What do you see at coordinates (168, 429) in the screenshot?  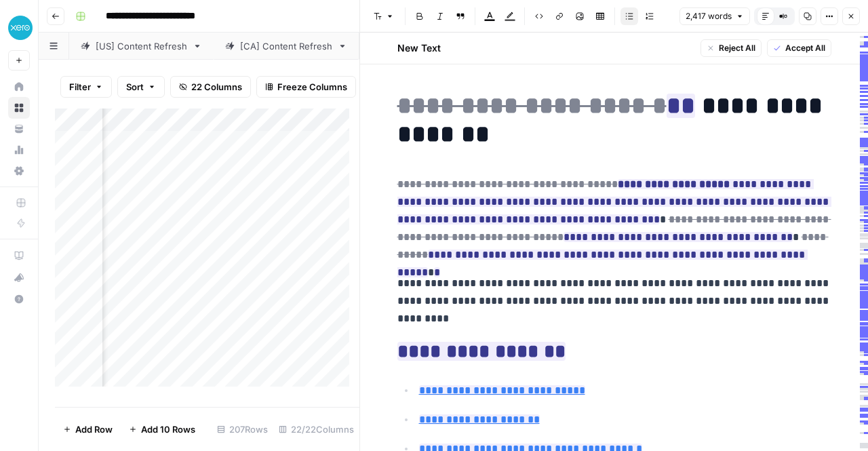 I see `span: Add 10 Rows` at bounding box center [168, 429].